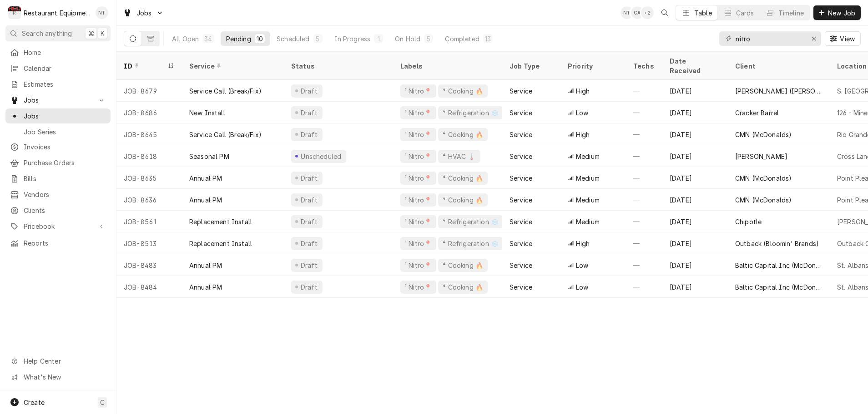 This screenshot has height=414, width=868. I want to click on div: Seasonal PM, so click(209, 156).